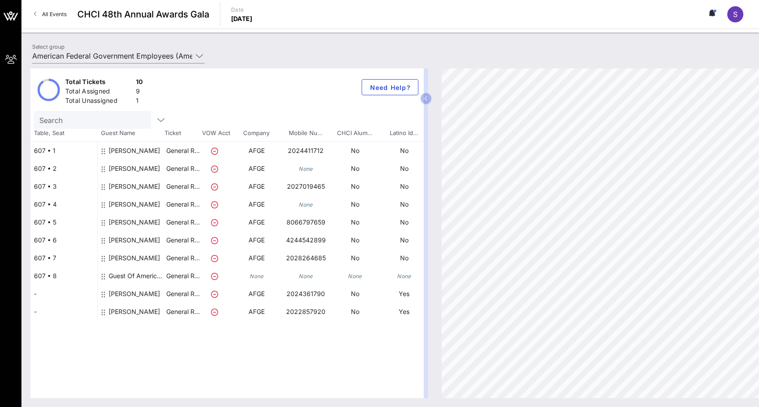 Image resolution: width=759 pixels, height=407 pixels. Describe the element at coordinates (134, 154) in the screenshot. I see `div: Everett Kelley` at that location.